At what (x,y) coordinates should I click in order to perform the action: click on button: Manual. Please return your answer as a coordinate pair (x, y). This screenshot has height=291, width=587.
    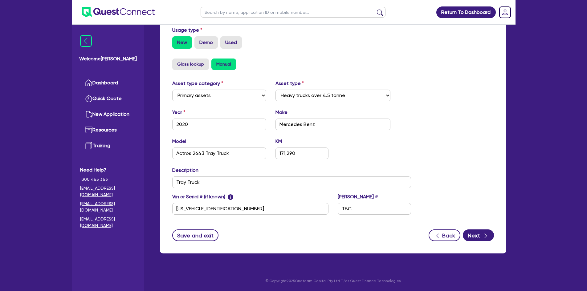
    Looking at the image, I should click on (224, 64).